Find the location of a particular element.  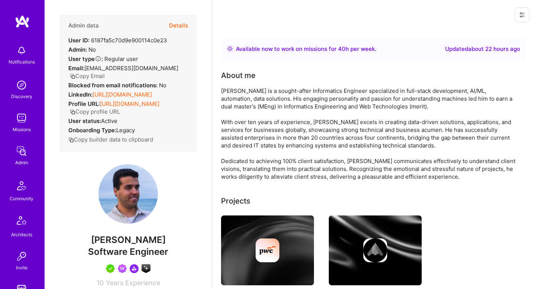

div: Available now to work on missions for h per week . is located at coordinates (306, 49).